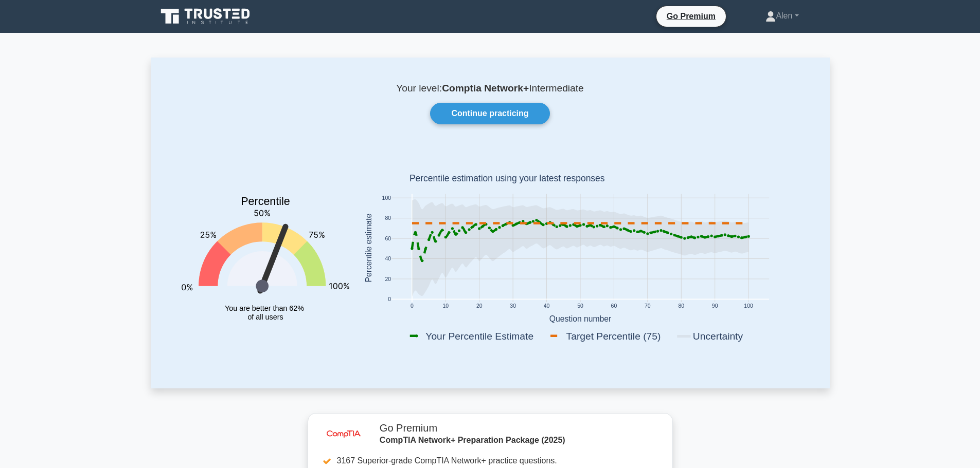 The width and height of the screenshot is (980, 468). What do you see at coordinates (513, 306) in the screenshot?
I see `text: 30` at bounding box center [513, 306].